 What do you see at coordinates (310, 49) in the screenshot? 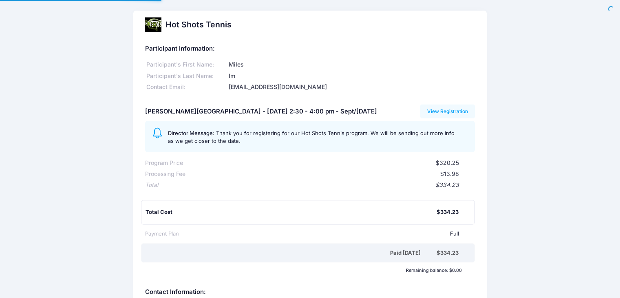
I see `h5: Participant Information:` at bounding box center [310, 49].